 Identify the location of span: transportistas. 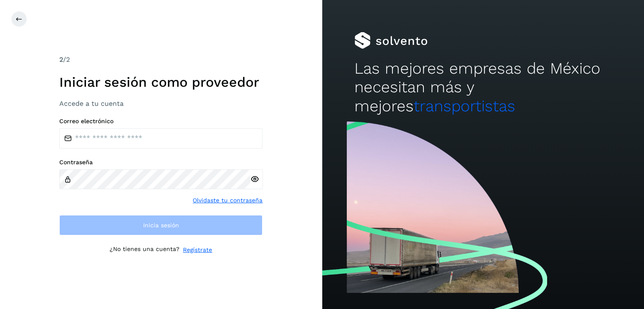
(464, 106).